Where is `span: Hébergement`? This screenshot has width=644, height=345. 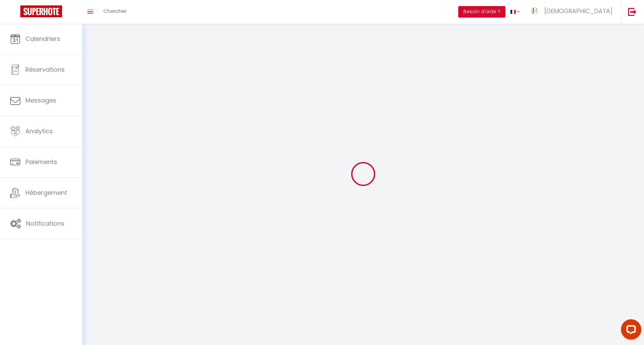 span: Hébergement is located at coordinates (46, 192).